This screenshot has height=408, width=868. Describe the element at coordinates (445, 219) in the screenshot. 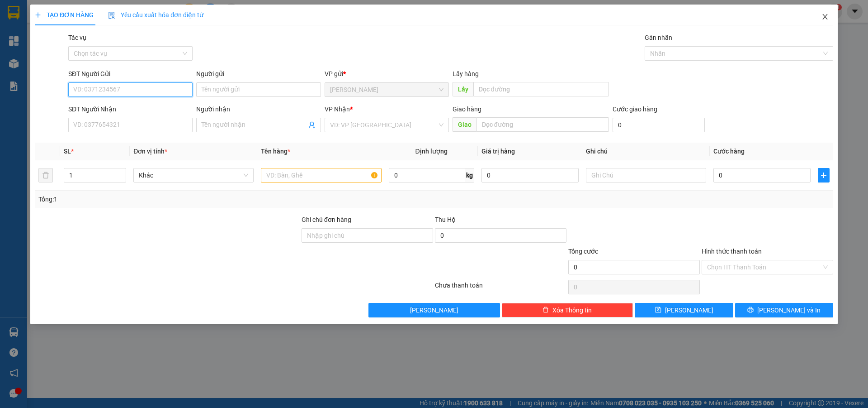

I see `span: Thu Hộ` at that location.